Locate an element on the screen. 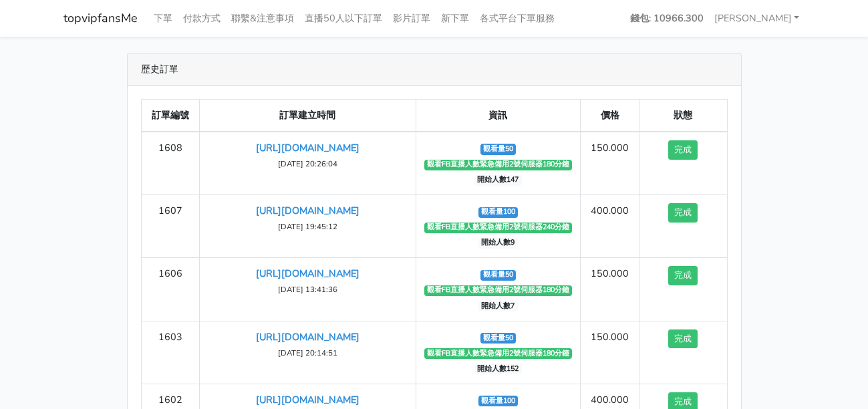  td: 1603 is located at coordinates (171, 353).